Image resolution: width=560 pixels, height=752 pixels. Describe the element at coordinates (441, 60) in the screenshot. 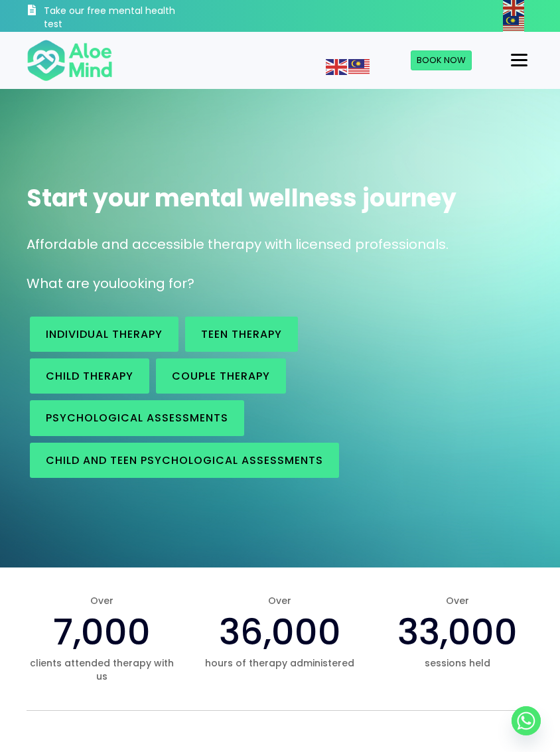

I see `span: Book Now` at that location.